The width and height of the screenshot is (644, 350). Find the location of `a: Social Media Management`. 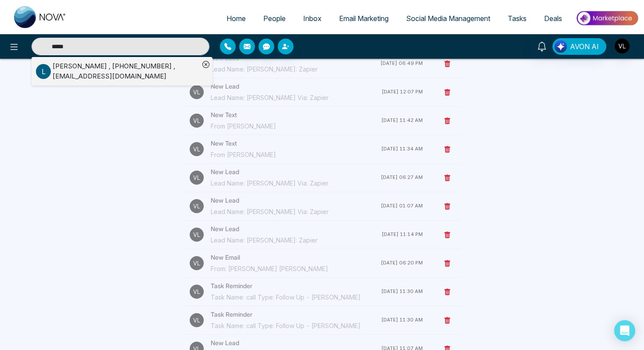

a: Social Media Management is located at coordinates (448, 18).